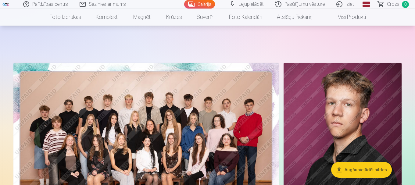 The height and width of the screenshot is (185, 415). Describe the element at coordinates (142, 17) in the screenshot. I see `a: Magnēti` at that location.